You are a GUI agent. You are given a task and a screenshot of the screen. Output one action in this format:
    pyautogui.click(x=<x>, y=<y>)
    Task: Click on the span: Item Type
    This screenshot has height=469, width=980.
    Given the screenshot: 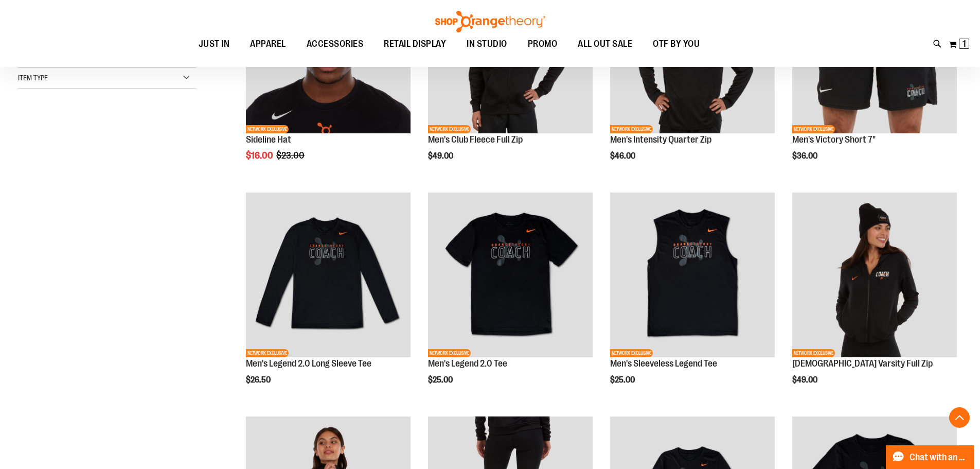 What is the action you would take?
    pyautogui.click(x=33, y=78)
    